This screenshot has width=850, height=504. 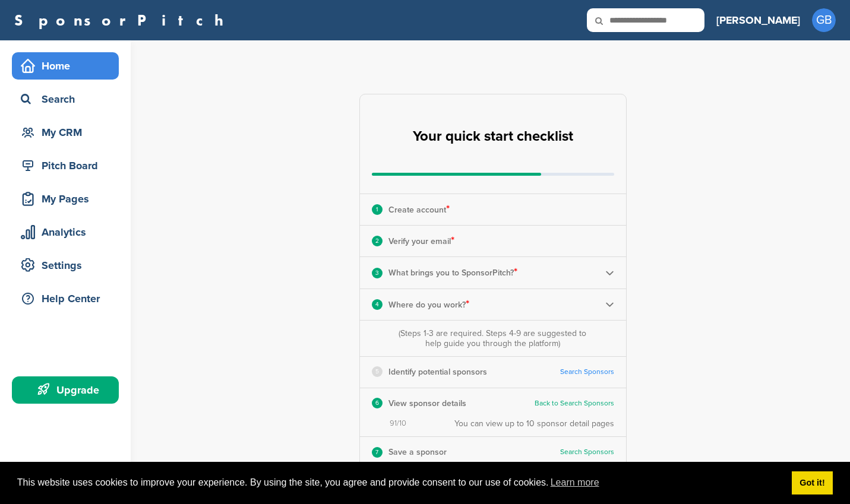 What do you see at coordinates (65, 132) in the screenshot?
I see `a: My CRM` at bounding box center [65, 132].